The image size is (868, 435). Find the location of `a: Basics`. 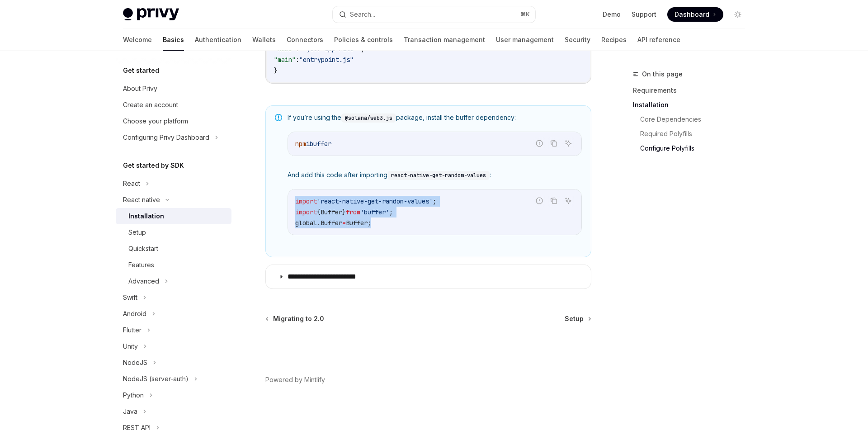

a: Basics is located at coordinates (173, 40).